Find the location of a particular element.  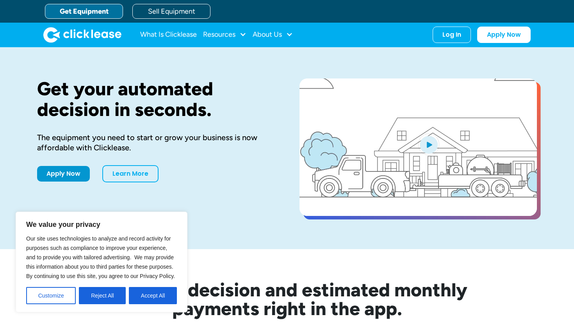

a: open lightbox is located at coordinates (418, 147).